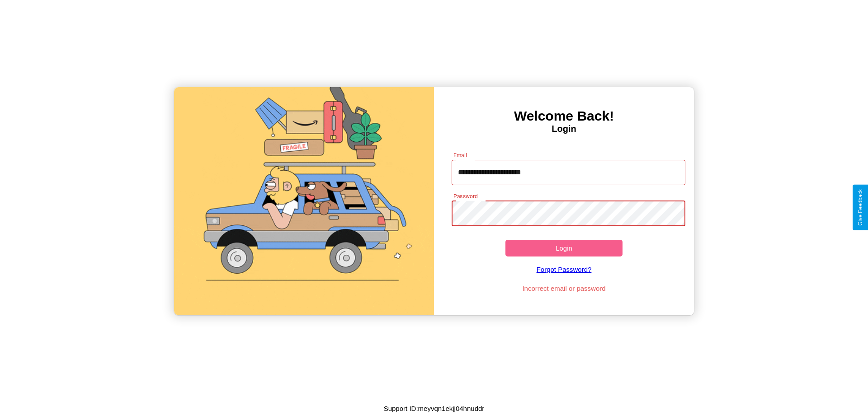 The height and width of the screenshot is (415, 868). I want to click on h4: Login, so click(563, 129).